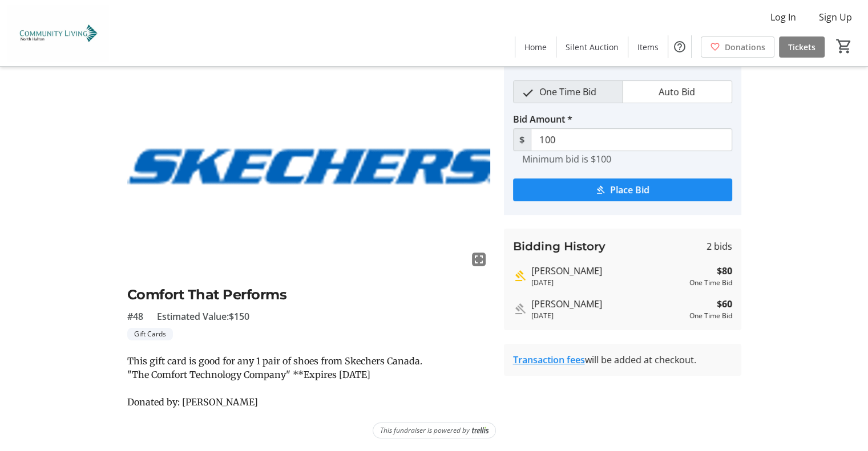 Image resolution: width=868 pixels, height=451 pixels. What do you see at coordinates (737, 47) in the screenshot?
I see `a: Donations` at bounding box center [737, 47].